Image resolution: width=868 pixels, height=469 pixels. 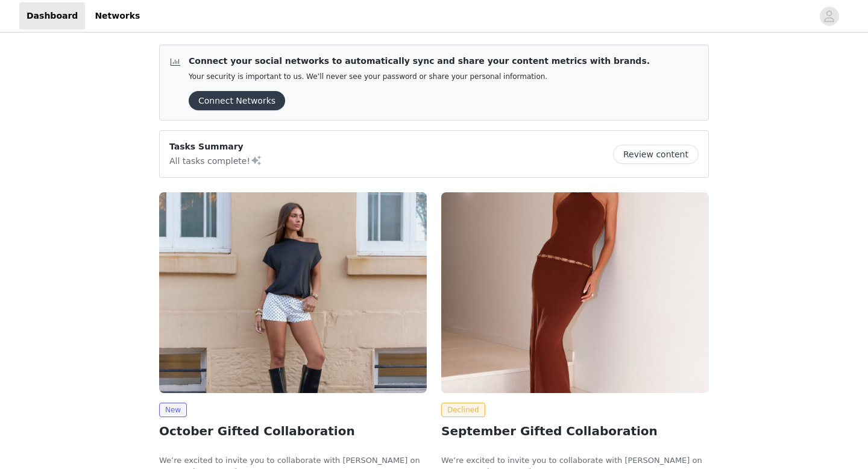 What do you see at coordinates (51, 15) in the screenshot?
I see `a: Dashboard` at bounding box center [51, 15].